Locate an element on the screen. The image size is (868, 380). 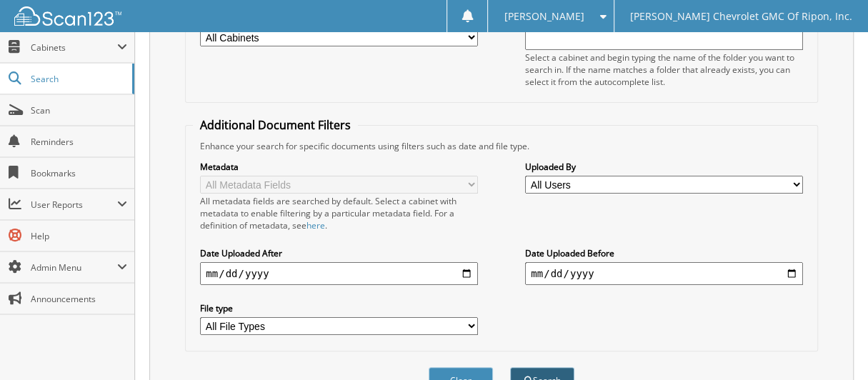
span: Admin Menu is located at coordinates (74, 268).